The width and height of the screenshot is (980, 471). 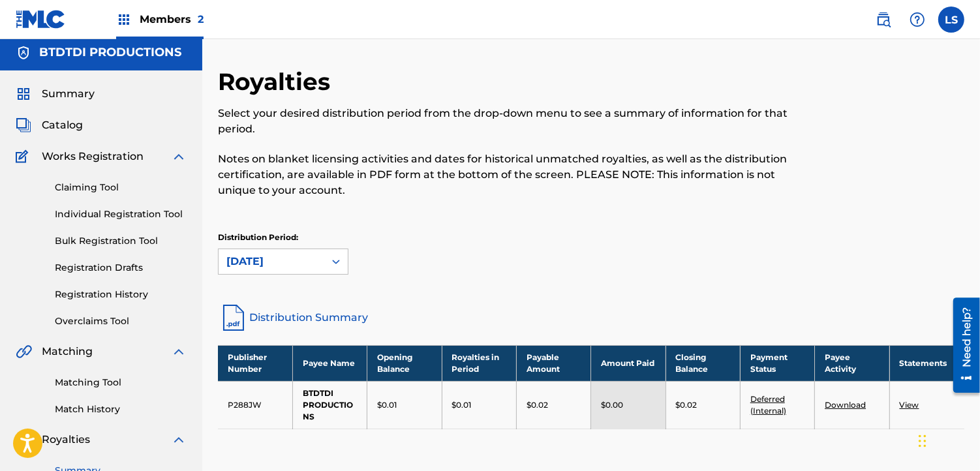 What do you see at coordinates (591, 318) in the screenshot?
I see `a: Distribution Summary` at bounding box center [591, 318].